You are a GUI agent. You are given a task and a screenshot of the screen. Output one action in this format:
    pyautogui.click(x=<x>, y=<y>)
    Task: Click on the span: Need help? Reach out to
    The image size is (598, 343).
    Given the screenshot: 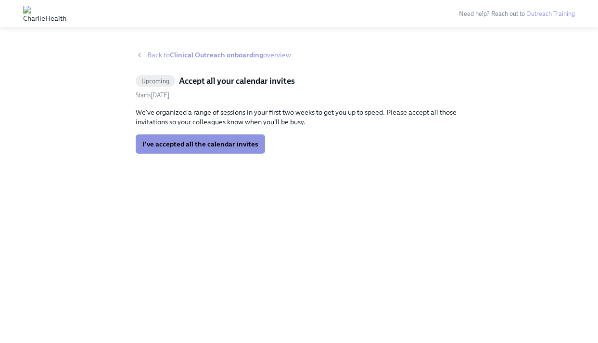 What is the action you would take?
    pyautogui.click(x=517, y=13)
    